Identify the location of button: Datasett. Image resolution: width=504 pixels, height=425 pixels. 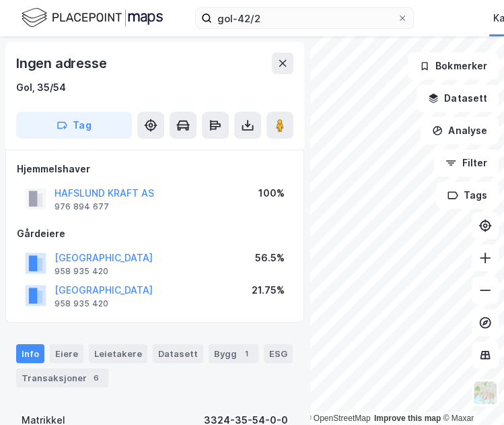
(458, 98).